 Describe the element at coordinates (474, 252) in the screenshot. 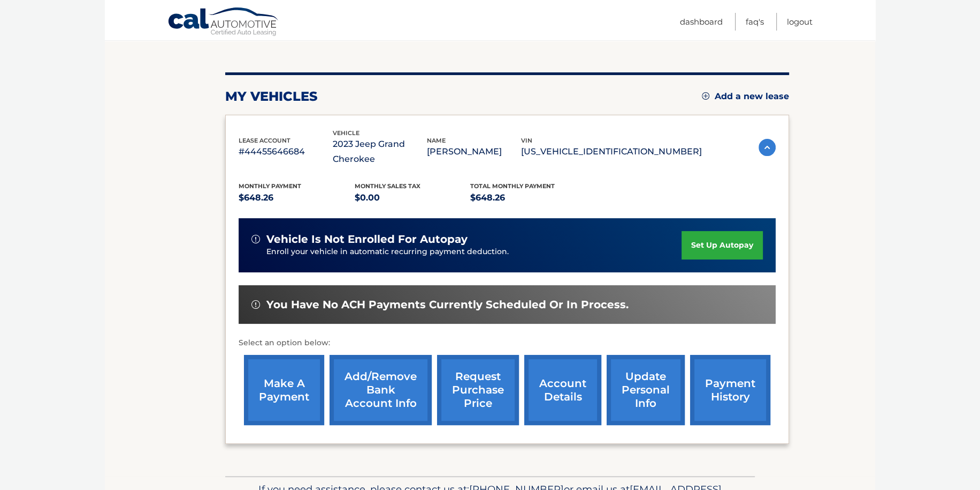

I see `p: Enroll your vehicle in automatic recurring payment deduction.` at that location.